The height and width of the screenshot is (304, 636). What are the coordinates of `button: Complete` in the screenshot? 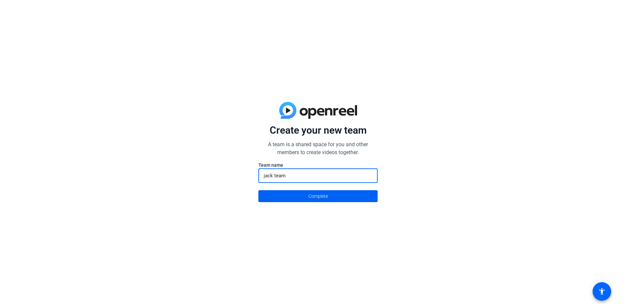 It's located at (318, 196).